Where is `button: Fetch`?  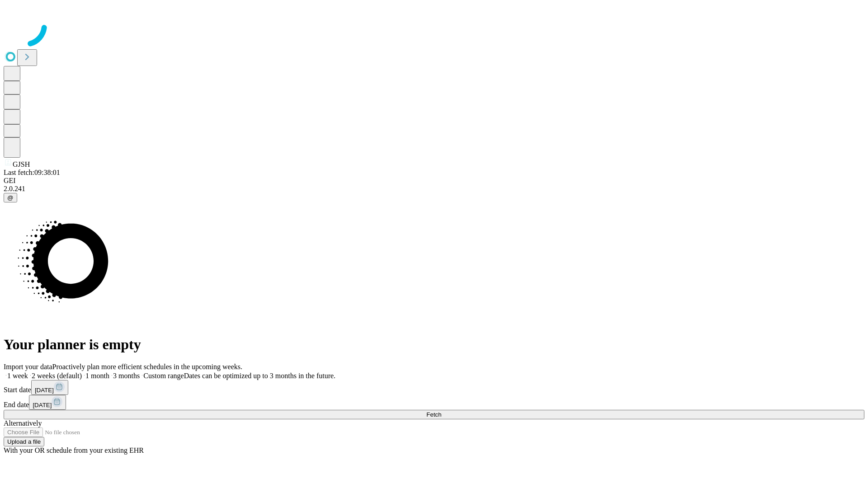
button: Fetch is located at coordinates (434, 414).